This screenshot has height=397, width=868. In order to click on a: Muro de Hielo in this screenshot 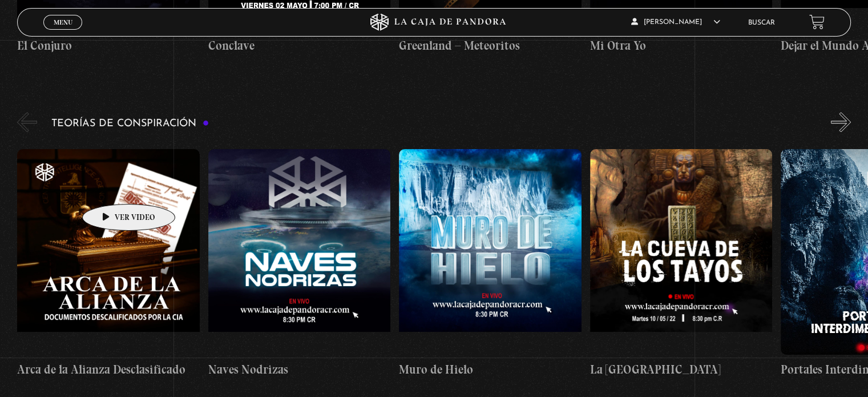, I will do `click(490, 264)`.